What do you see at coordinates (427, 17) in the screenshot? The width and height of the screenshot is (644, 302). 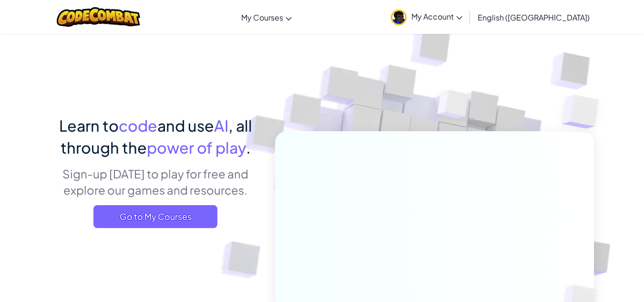 I see `a: My Account` at bounding box center [427, 17].